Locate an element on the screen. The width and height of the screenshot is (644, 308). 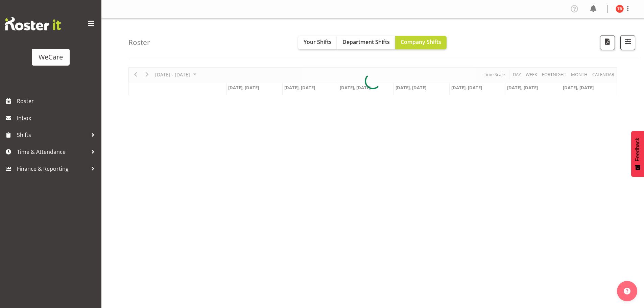
span: Finance & Reporting is located at coordinates (52, 169).